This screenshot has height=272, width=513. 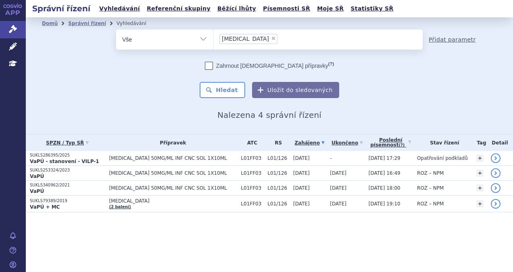 What do you see at coordinates (452, 40) in the screenshot?
I see `a: Přidat parametr` at bounding box center [452, 40].